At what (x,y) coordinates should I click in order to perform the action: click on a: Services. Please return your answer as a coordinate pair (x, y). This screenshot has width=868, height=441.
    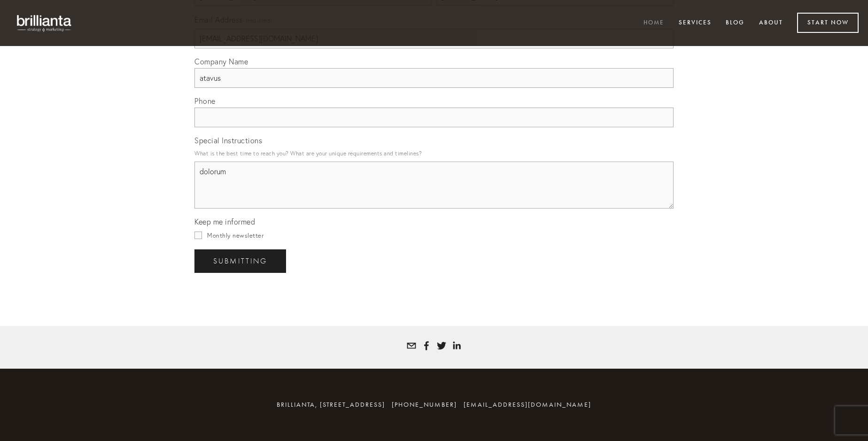
    Looking at the image, I should click on (695, 23).